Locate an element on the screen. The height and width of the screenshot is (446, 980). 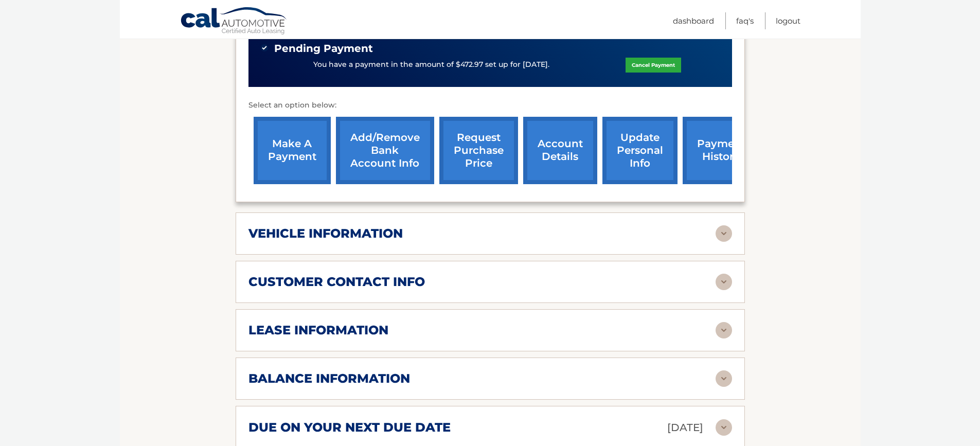
a: Logout is located at coordinates (788, 21).